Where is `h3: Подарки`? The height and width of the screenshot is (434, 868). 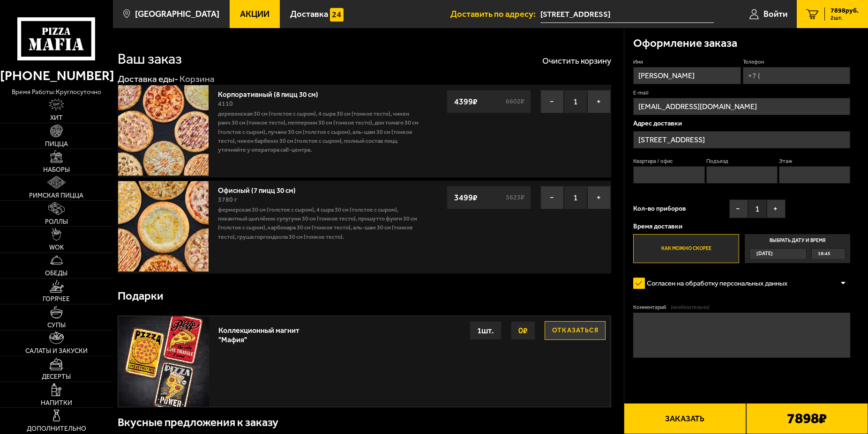
h3: Подарки is located at coordinates (140, 296).